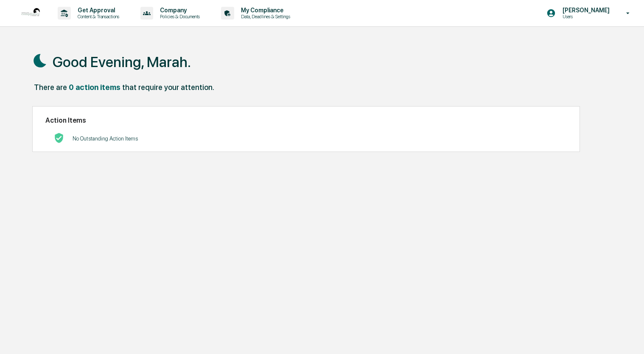  Describe the element at coordinates (105, 138) in the screenshot. I see `p: No Outstanding Action Items` at that location.